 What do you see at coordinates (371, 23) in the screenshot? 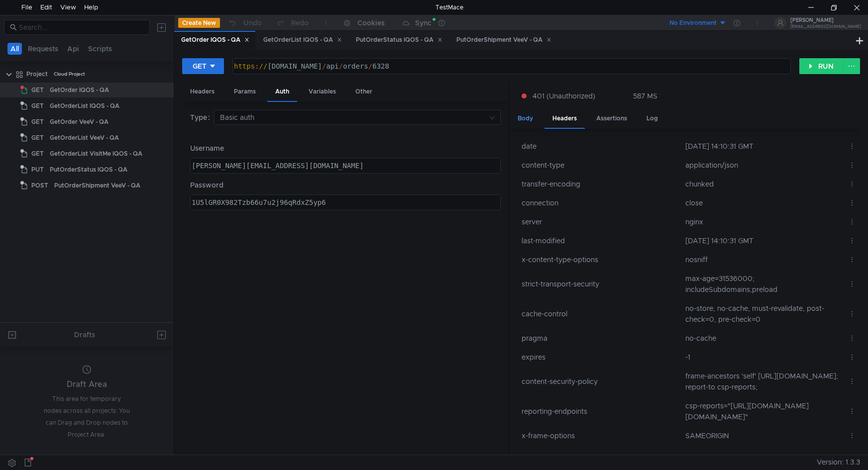
I see `div: Cookies` at bounding box center [371, 23].